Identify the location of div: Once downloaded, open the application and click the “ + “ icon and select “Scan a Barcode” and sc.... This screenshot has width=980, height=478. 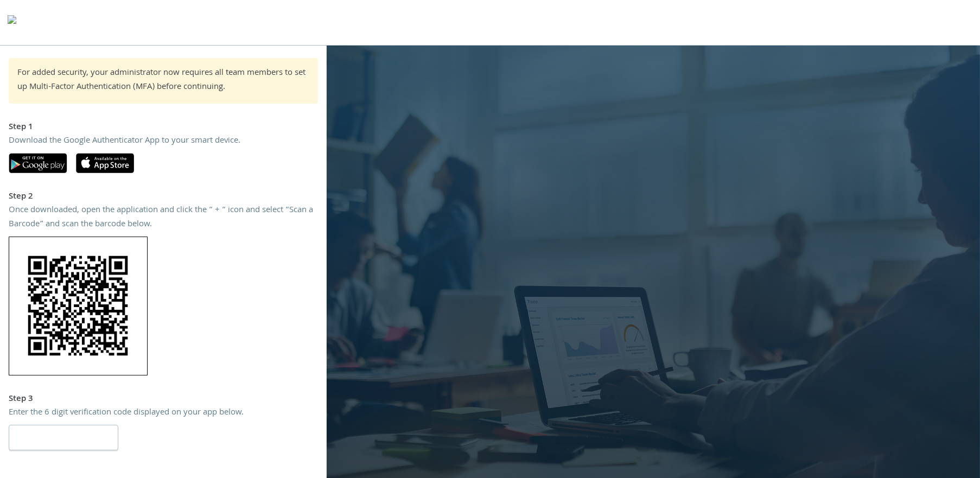
(164, 218).